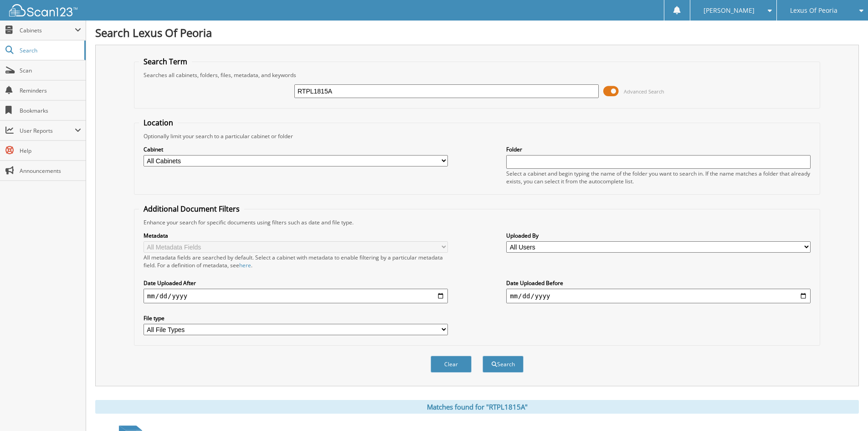 The height and width of the screenshot is (431, 868). What do you see at coordinates (659, 283) in the screenshot?
I see `label: Date Uploaded Before` at bounding box center [659, 283].